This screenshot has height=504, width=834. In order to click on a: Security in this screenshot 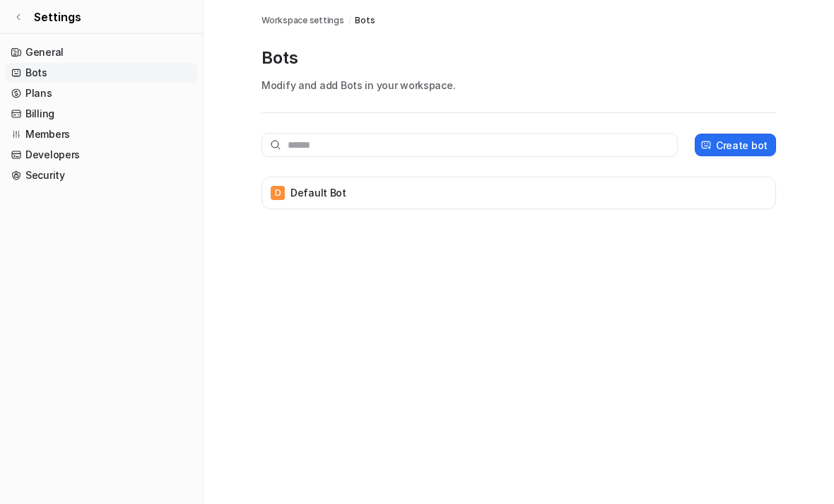, I will do `click(101, 175)`.